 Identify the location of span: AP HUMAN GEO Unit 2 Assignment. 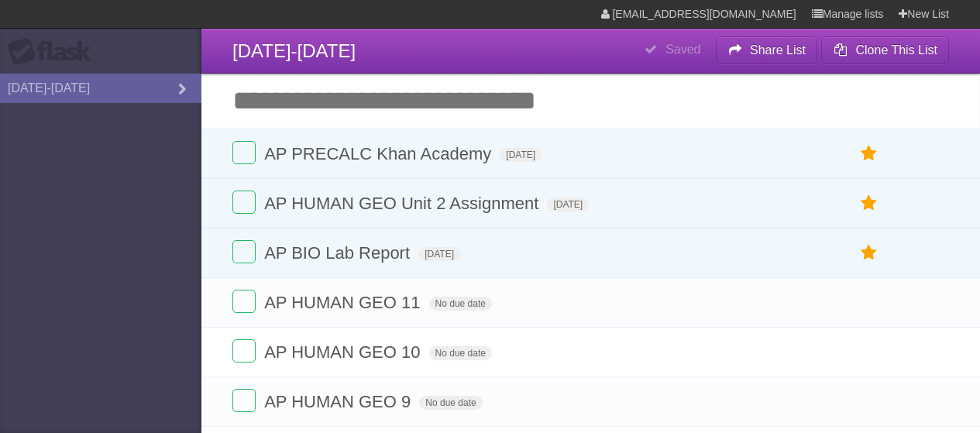
(402, 203).